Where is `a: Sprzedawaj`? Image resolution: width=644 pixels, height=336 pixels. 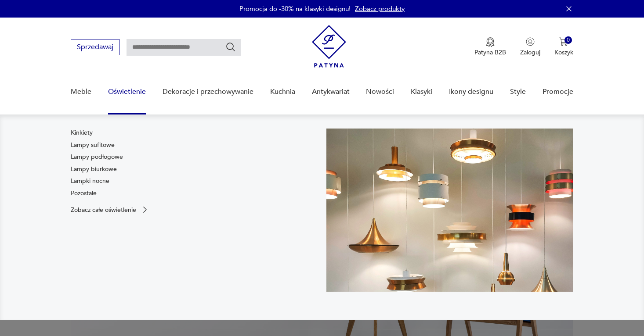
a: Sprzedawaj is located at coordinates (95, 48).